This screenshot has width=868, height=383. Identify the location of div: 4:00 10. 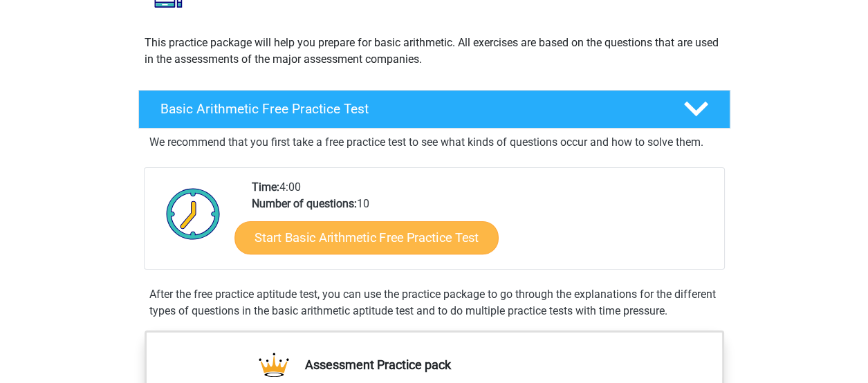
(482, 224).